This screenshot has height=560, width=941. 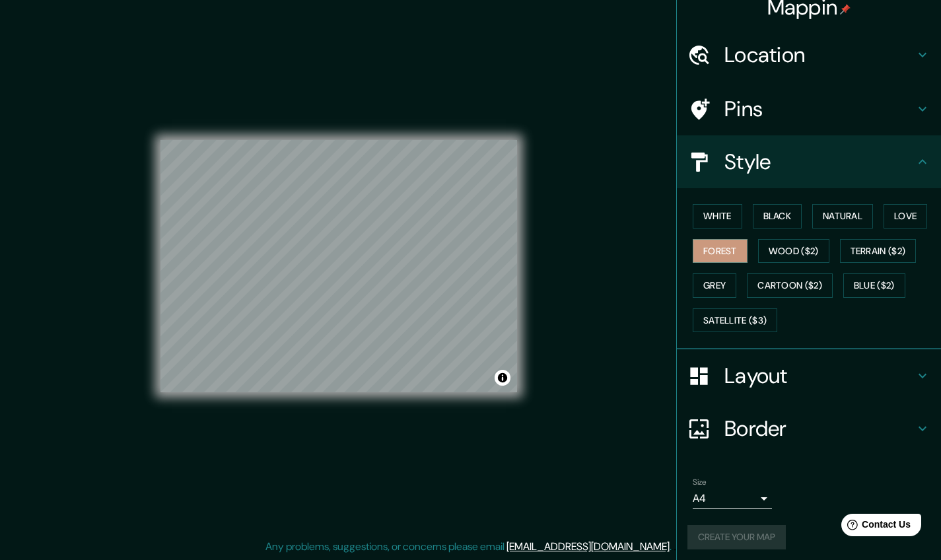 I want to click on h4: Location, so click(x=819, y=55).